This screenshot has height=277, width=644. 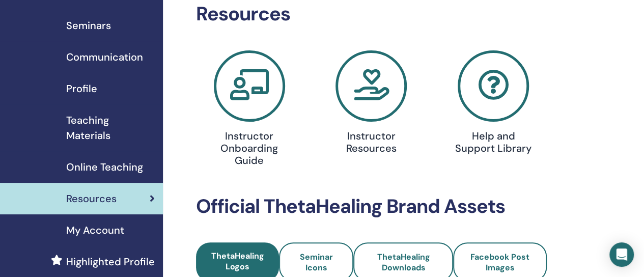 What do you see at coordinates (81, 89) in the screenshot?
I see `span: Profile` at bounding box center [81, 89].